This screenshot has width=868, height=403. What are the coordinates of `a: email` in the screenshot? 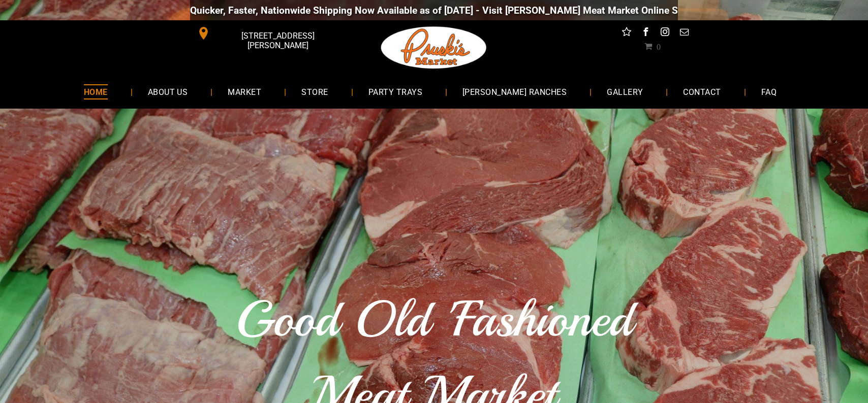 It's located at (685, 33).